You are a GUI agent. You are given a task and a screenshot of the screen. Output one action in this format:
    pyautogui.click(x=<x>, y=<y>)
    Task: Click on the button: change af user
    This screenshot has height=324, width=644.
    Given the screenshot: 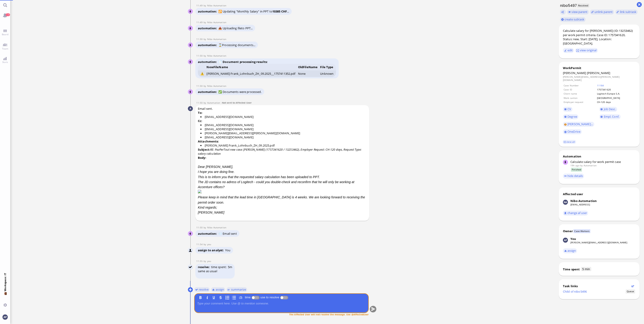 What is the action you would take?
    pyautogui.click(x=575, y=213)
    